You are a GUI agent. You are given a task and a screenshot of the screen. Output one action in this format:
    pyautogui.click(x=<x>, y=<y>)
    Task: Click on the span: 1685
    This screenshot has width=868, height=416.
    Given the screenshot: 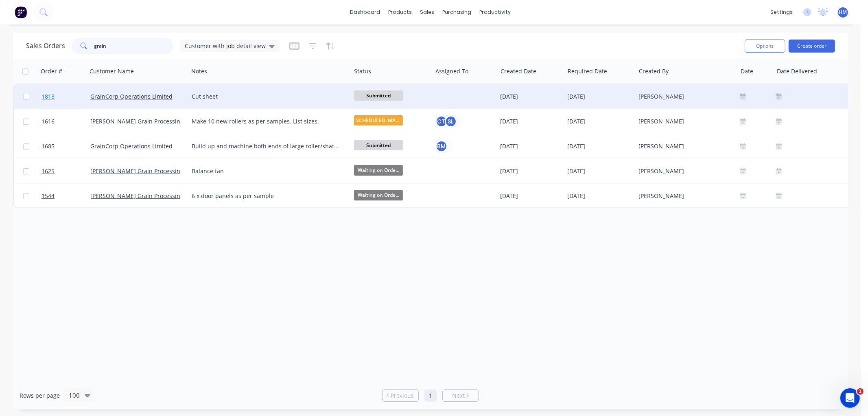 What is the action you would take?
    pyautogui.click(x=48, y=146)
    